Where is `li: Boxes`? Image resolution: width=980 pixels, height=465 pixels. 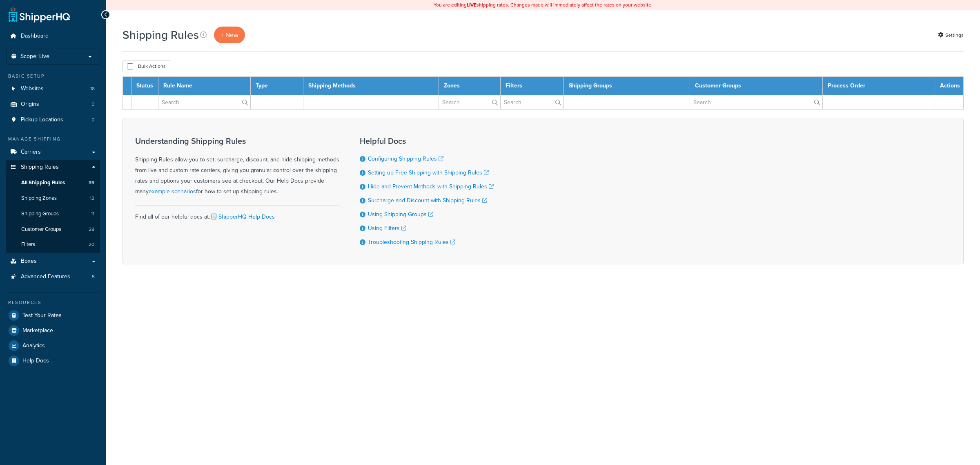 li: Boxes is located at coordinates (54, 261).